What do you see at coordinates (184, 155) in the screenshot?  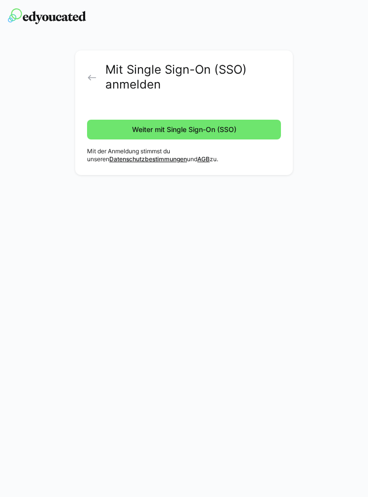 I see `p: Mit der Anmeldung stimmst du unseren und zu.` at bounding box center [184, 155].